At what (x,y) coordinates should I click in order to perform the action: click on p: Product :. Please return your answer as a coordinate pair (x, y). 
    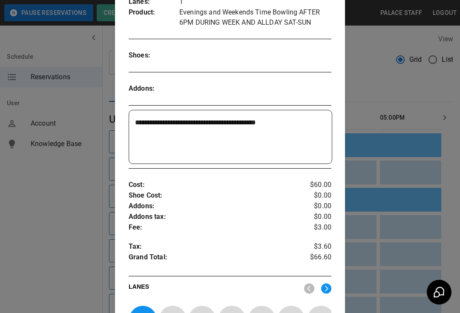
    Looking at the image, I should click on (154, 12).